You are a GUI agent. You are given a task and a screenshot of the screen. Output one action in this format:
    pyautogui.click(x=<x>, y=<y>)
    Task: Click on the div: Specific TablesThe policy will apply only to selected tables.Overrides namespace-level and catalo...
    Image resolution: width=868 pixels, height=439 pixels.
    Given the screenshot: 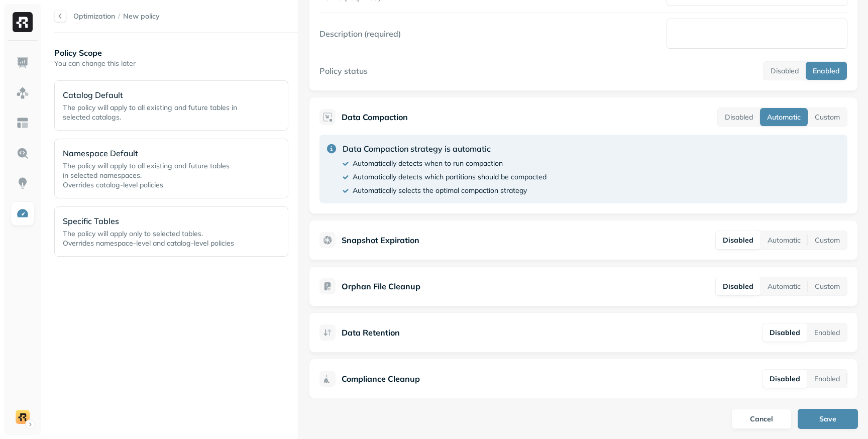 What is the action you would take?
    pyautogui.click(x=171, y=232)
    